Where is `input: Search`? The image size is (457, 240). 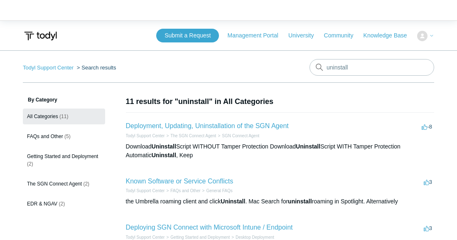
input: Search is located at coordinates (372, 67).